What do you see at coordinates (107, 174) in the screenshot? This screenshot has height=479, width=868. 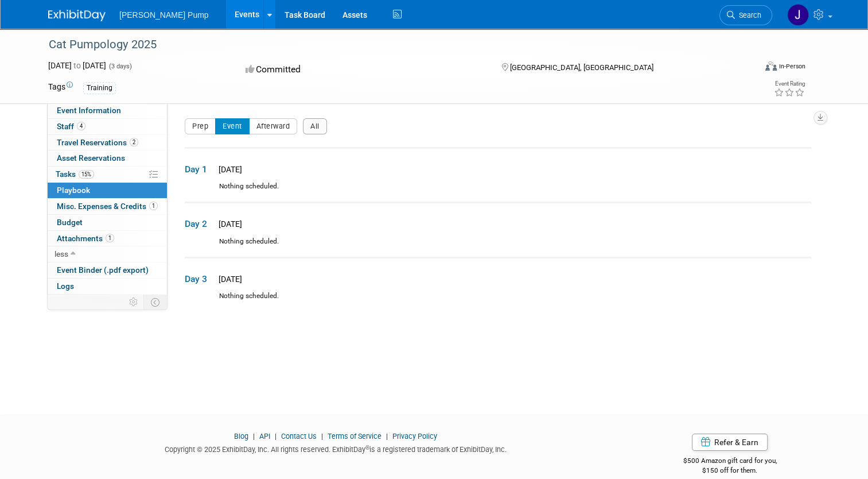 I see `a: Tasks15%` at bounding box center [107, 174].